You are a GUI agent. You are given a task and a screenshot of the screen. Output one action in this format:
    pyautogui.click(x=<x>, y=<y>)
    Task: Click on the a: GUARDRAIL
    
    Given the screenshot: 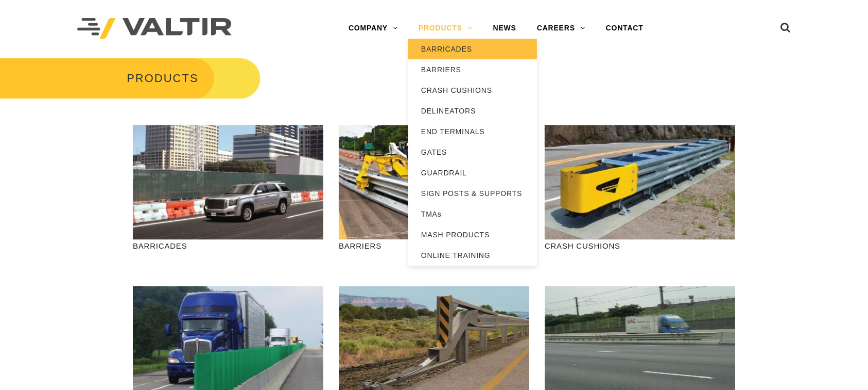 What is the action you would take?
    pyautogui.click(x=473, y=172)
    